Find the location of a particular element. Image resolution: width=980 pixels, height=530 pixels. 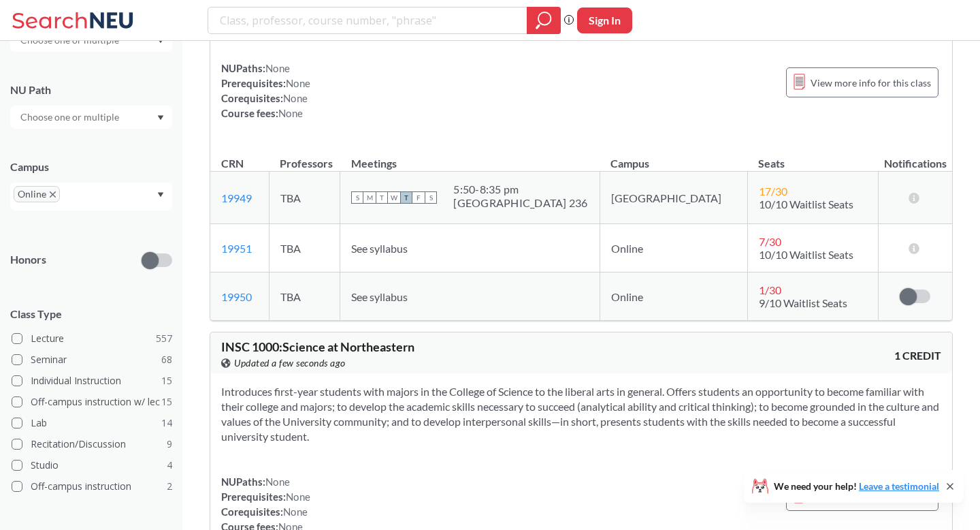

div: Dropdown arrow is located at coordinates (91, 117).